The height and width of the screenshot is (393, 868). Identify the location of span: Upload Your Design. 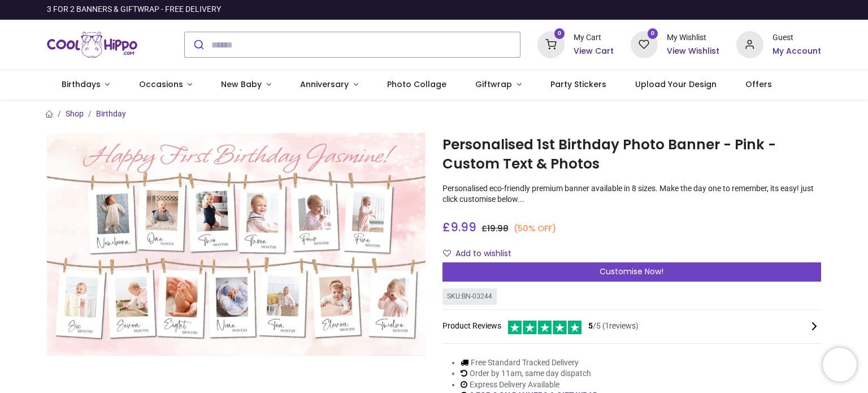
(676, 84).